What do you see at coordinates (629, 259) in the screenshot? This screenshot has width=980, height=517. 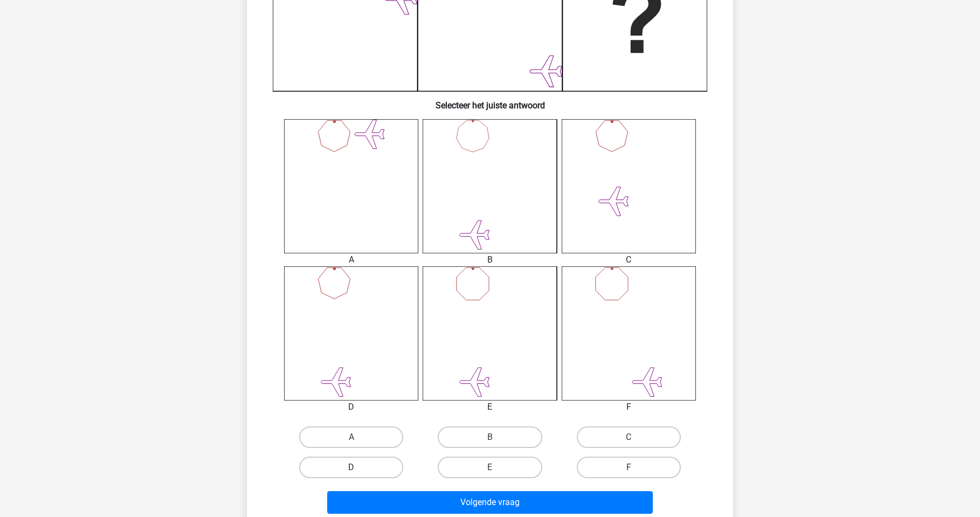 I see `div: C` at bounding box center [629, 259].